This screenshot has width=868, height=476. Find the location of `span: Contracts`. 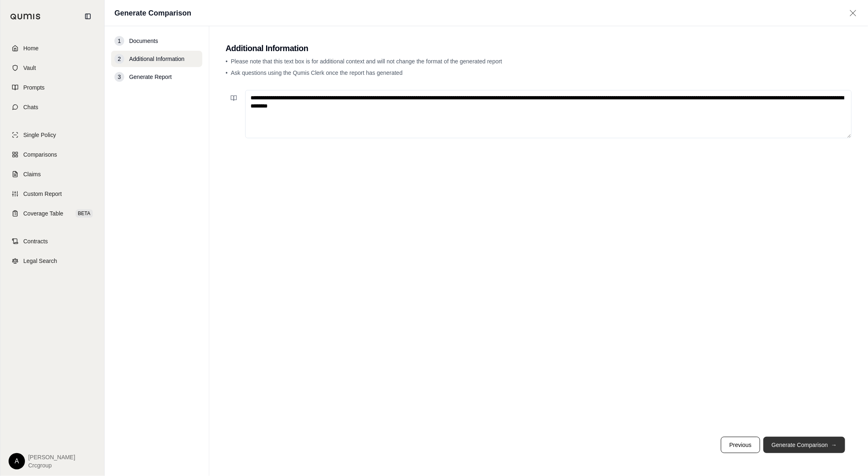

span: Contracts is located at coordinates (35, 241).